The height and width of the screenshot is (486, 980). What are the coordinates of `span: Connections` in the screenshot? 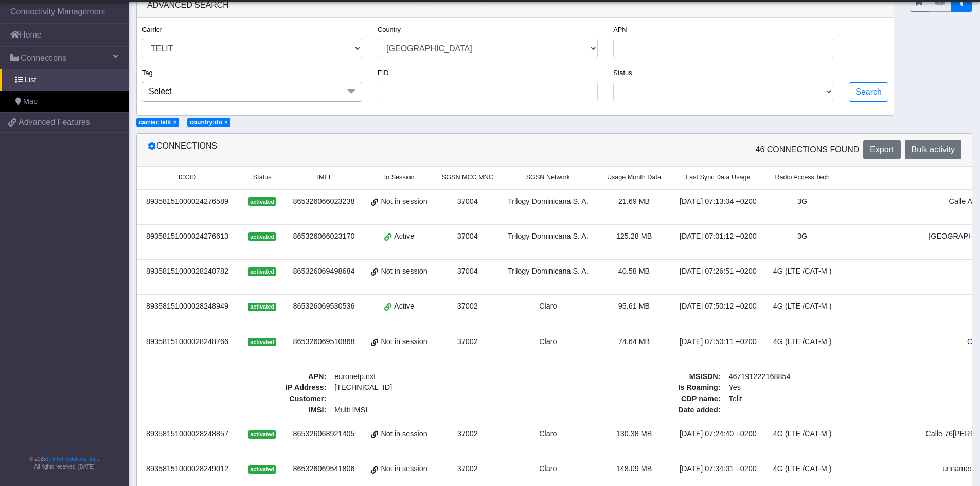 It's located at (44, 59).